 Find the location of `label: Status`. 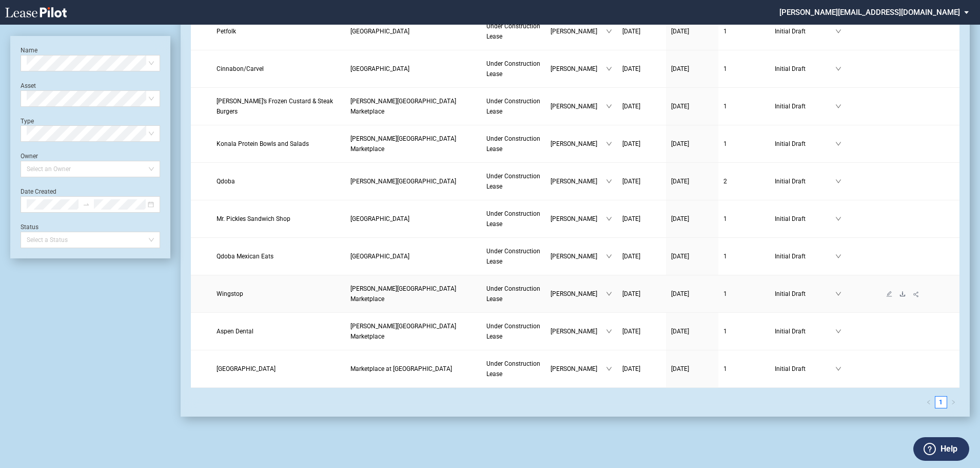

label: Status is located at coordinates (29, 227).